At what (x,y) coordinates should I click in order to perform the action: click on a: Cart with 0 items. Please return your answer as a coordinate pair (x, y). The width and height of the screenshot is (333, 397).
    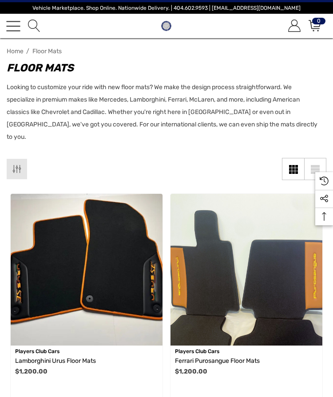
    Looking at the image, I should click on (314, 26).